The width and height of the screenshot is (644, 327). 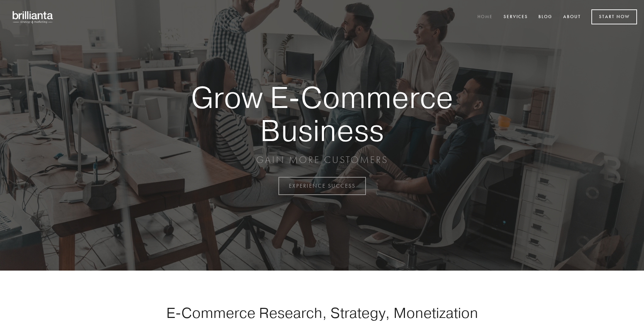 I want to click on strong: Grow E-Commerce Business, so click(x=322, y=113).